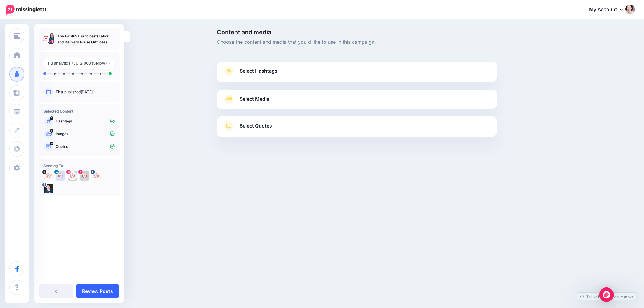  What do you see at coordinates (79, 63) in the screenshot?
I see `button: FB analytics 750-2,000 (yellow)` at bounding box center [79, 63].